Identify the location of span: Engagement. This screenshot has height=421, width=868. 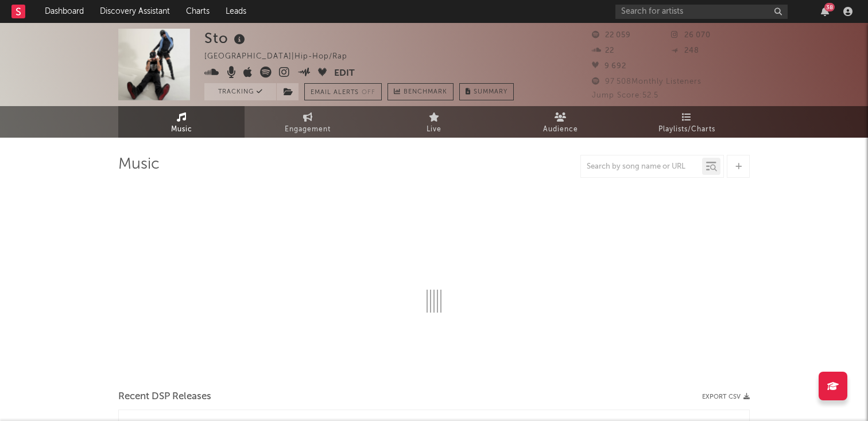
(307, 130).